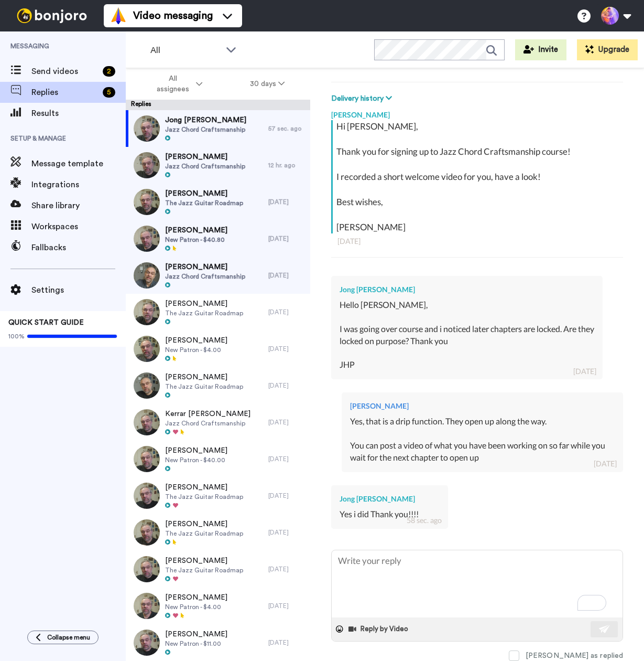  Describe the element at coordinates (78, 185) in the screenshot. I see `span: Integrations` at that location.